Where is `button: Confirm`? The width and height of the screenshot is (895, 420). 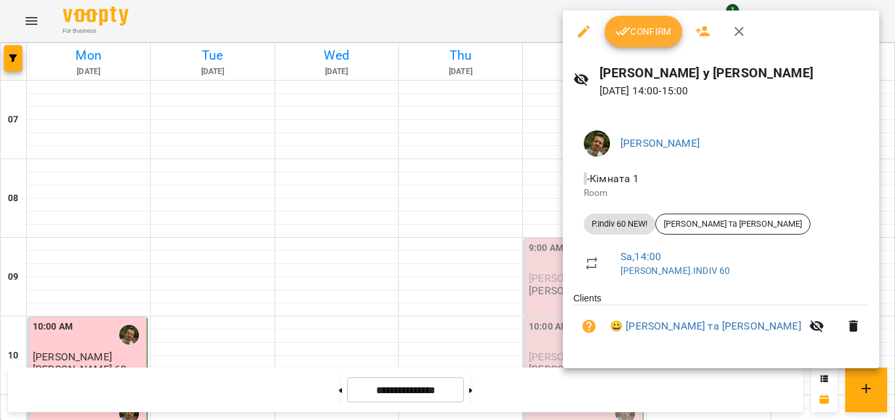 button: Confirm is located at coordinates (644, 31).